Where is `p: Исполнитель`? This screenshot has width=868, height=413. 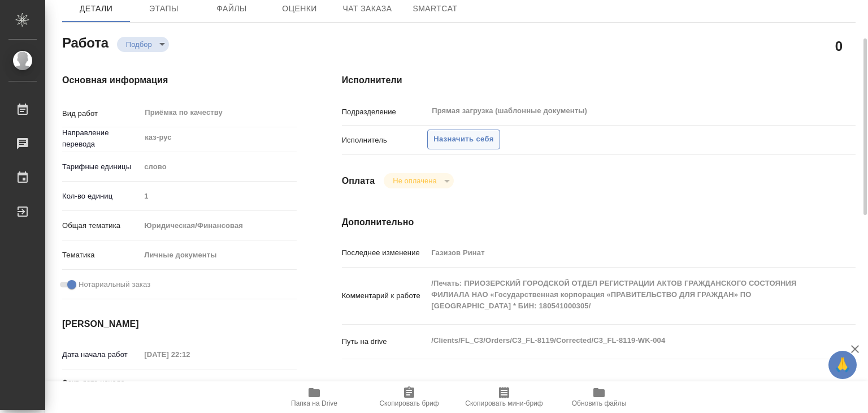
p: Исполнитель is located at coordinates (385, 140).